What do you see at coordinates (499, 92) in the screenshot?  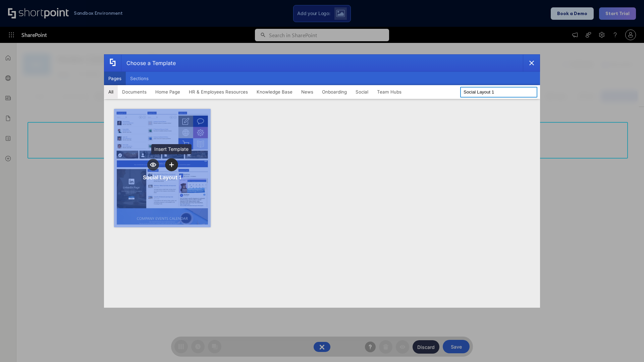 I see `input: Search` at bounding box center [499, 92].